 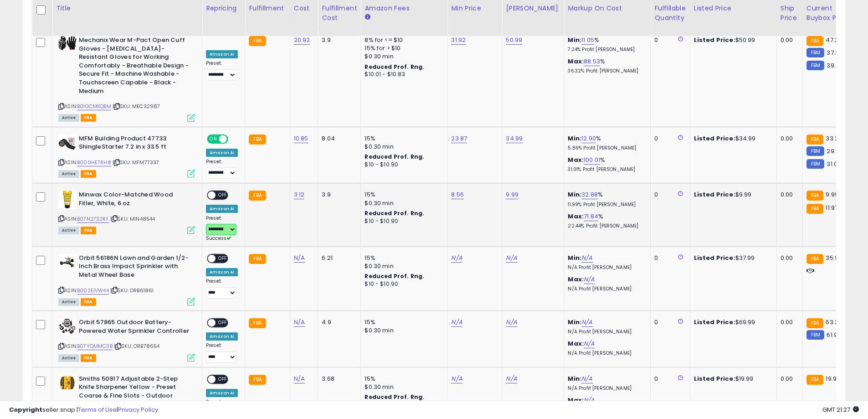 I want to click on a: 100.01, so click(x=591, y=160).